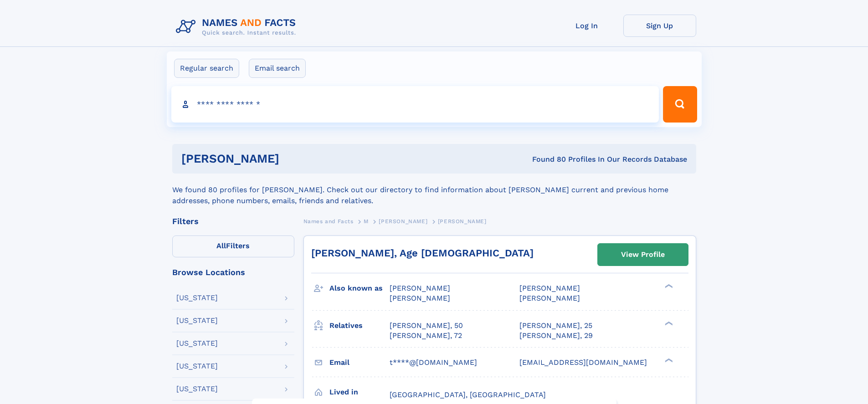  What do you see at coordinates (233, 272) in the screenshot?
I see `div: Browse Locations` at bounding box center [233, 272].